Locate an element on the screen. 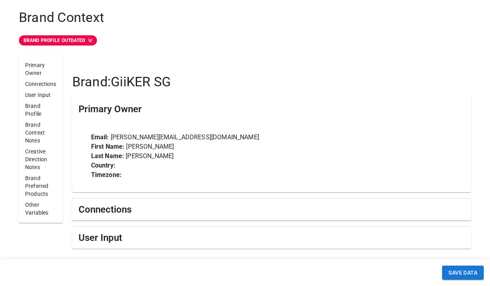 The image size is (490, 286). h5: User Input is located at coordinates (100, 238).